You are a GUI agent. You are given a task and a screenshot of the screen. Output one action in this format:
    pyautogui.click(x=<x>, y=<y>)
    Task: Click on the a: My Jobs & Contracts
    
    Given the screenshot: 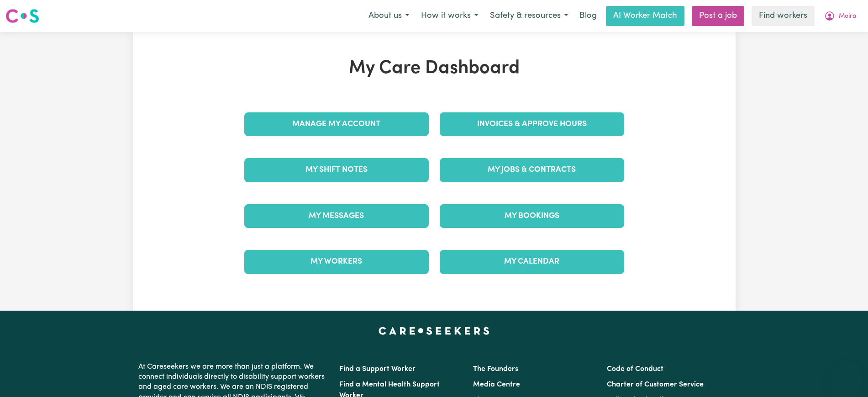 What is the action you would take?
    pyautogui.click(x=532, y=170)
    